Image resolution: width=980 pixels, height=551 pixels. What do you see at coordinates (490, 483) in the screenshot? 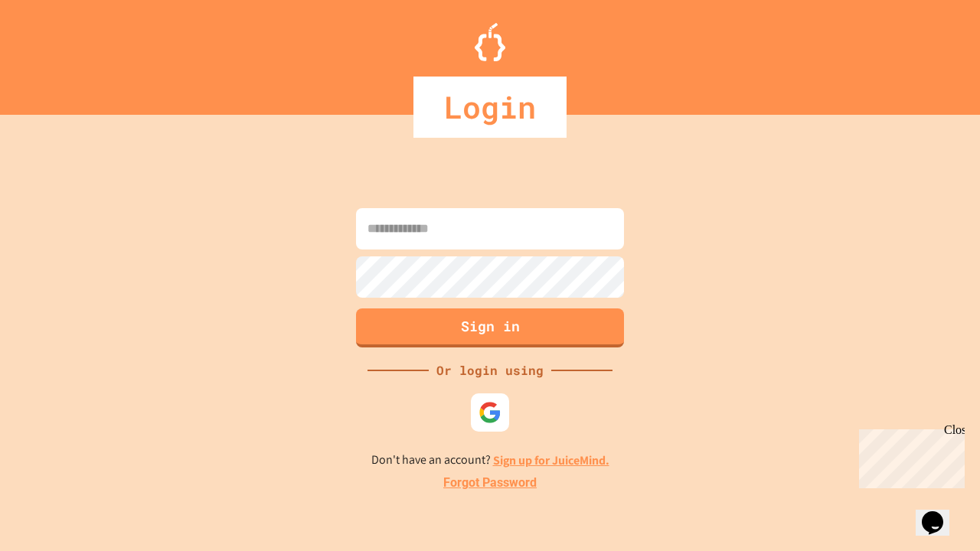
I see `a: Forgot Password` at bounding box center [490, 483].